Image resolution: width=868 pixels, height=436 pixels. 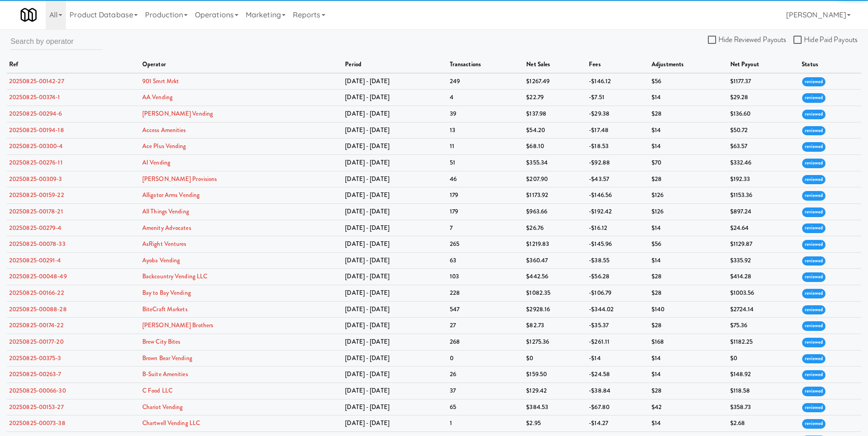 What do you see at coordinates (161, 260) in the screenshot?
I see `a: Ayoba Vending` at bounding box center [161, 260].